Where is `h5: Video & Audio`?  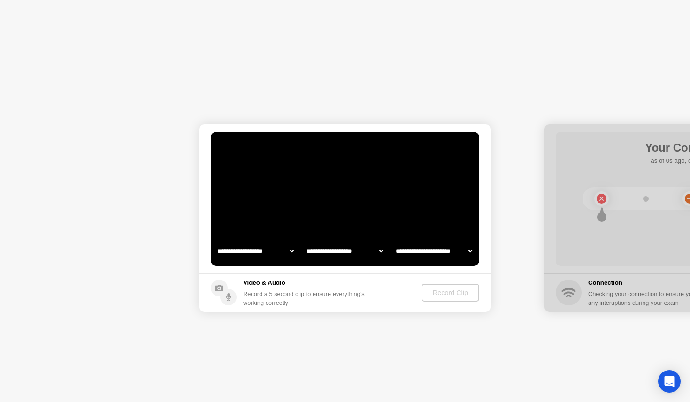
h5: Video & Audio is located at coordinates (306, 283).